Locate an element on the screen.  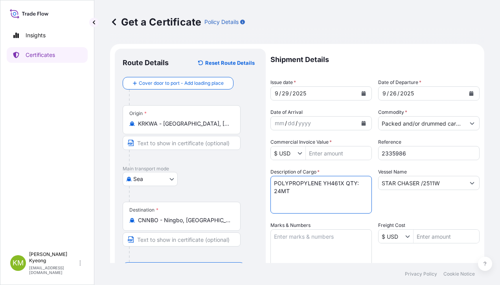
input: Destination is located at coordinates (184, 220).